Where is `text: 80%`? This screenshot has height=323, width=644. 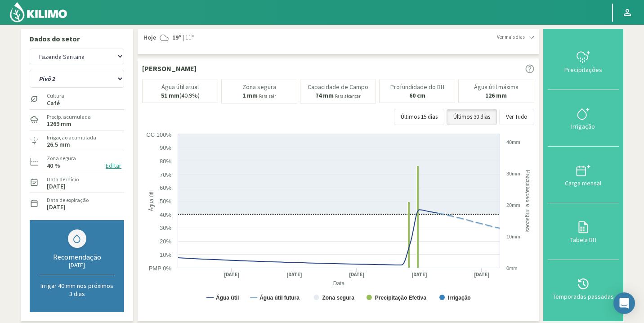
text: 80% is located at coordinates (165, 161).